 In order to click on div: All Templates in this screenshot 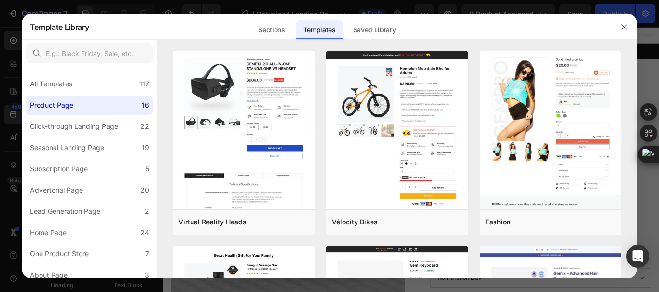, I will do `click(51, 84)`.